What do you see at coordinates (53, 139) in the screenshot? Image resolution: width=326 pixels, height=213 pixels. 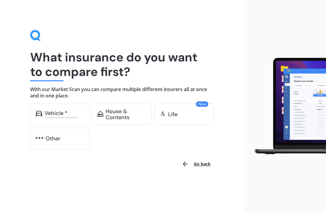 I see `div: Other` at bounding box center [53, 139].